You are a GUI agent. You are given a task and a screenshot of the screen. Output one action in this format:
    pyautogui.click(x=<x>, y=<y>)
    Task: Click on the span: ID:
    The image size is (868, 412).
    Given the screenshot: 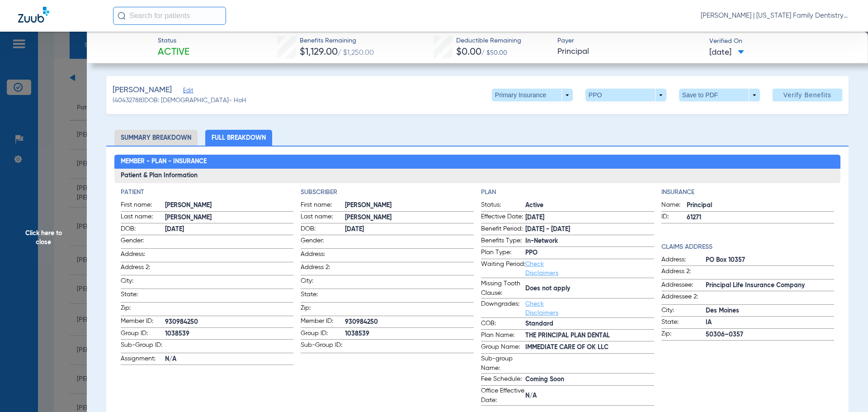 What is the action you would take?
    pyautogui.click(x=674, y=218)
    